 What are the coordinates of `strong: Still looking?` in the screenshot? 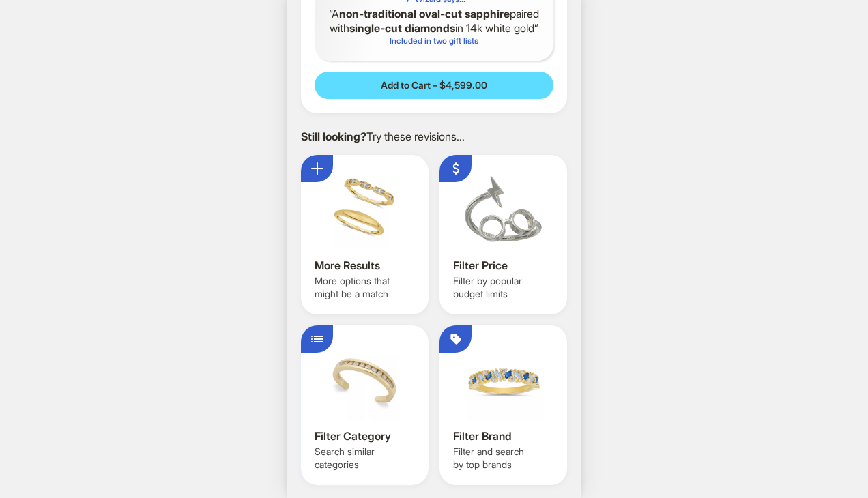 It's located at (334, 136).